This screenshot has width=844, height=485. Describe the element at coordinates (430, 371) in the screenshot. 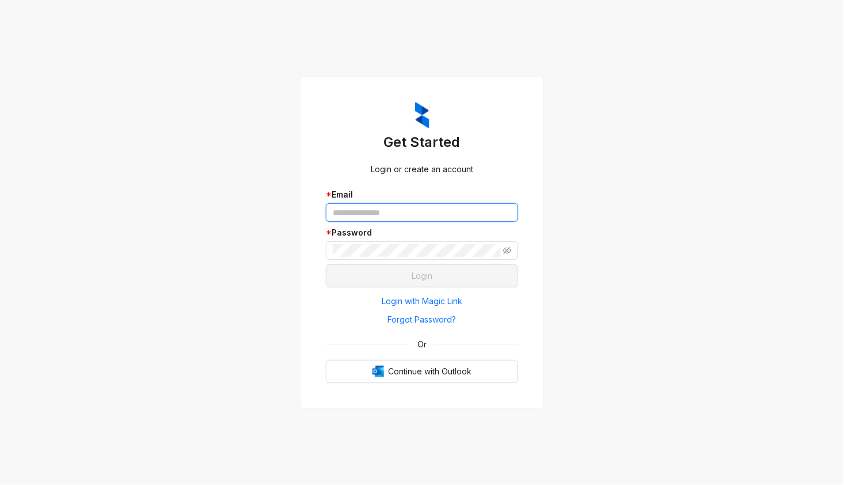

I see `span: Continue with Outlook` at that location.